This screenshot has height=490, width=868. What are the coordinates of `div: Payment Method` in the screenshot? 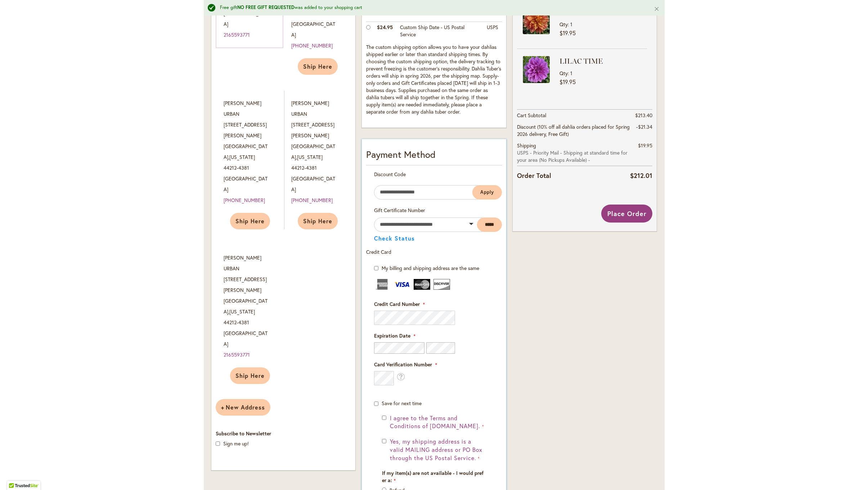 It's located at (434, 156).